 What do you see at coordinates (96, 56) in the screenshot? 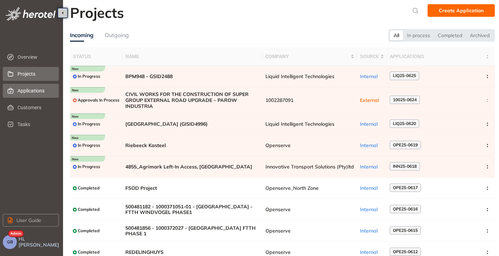
I see `th: Status` at bounding box center [96, 56].